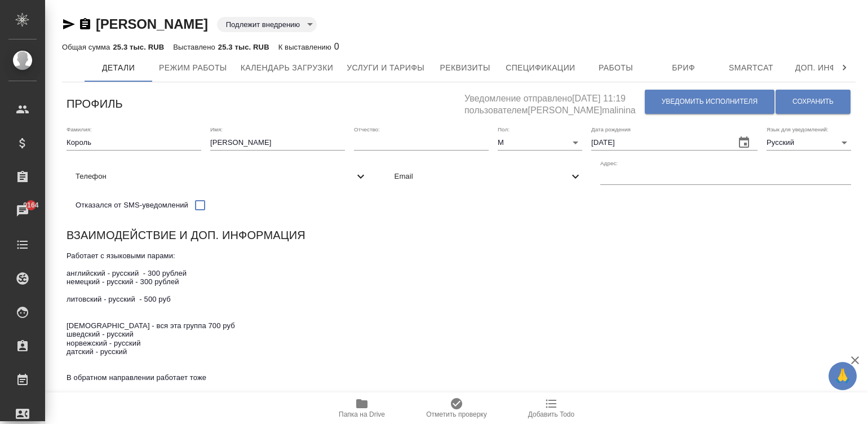 This screenshot has width=868, height=424. What do you see at coordinates (69, 24) in the screenshot?
I see `button: Скопировать ссылку для ЯМессенджера` at bounding box center [69, 24].